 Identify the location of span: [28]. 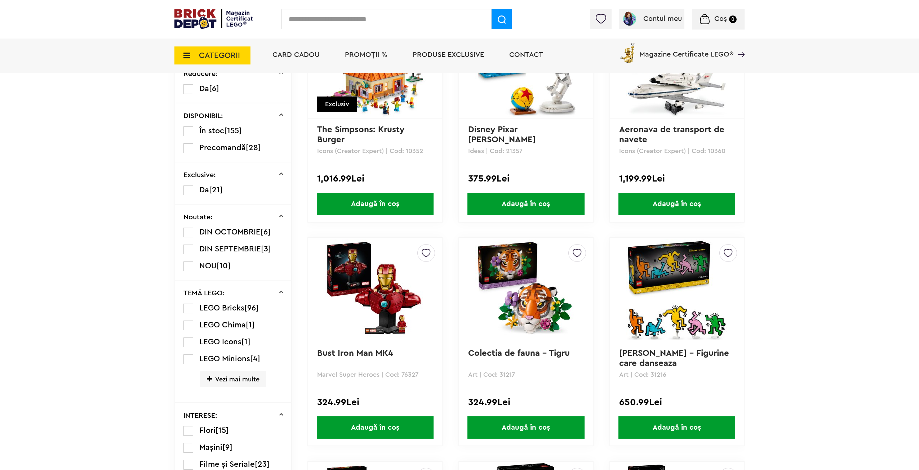
(253, 148).